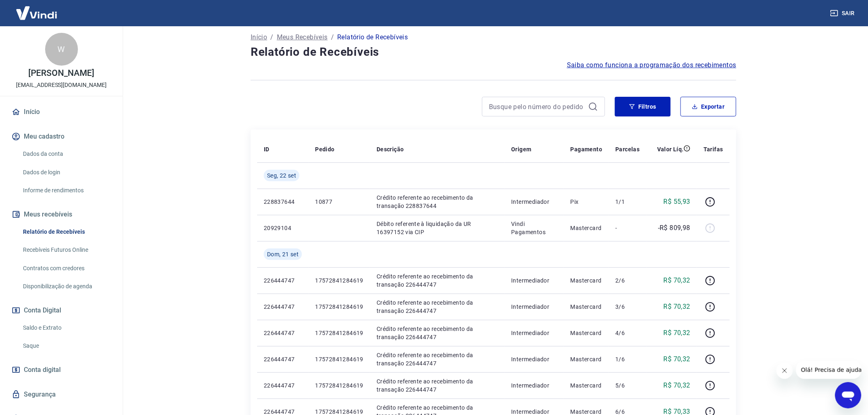 The width and height of the screenshot is (868, 415). I want to click on p: Pedido, so click(324, 149).